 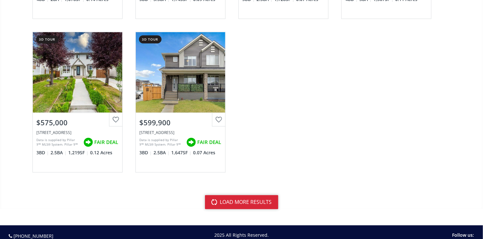 I want to click on span: 0.07 Acres, so click(x=204, y=153).